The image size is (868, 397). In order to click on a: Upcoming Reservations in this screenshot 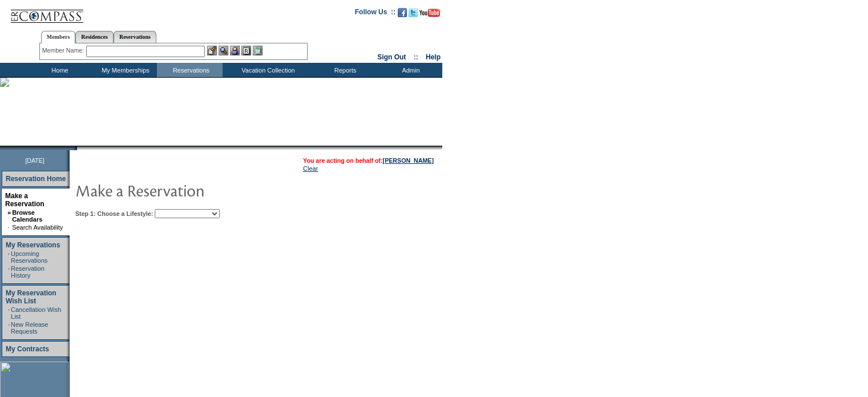, I will do `click(29, 257)`.